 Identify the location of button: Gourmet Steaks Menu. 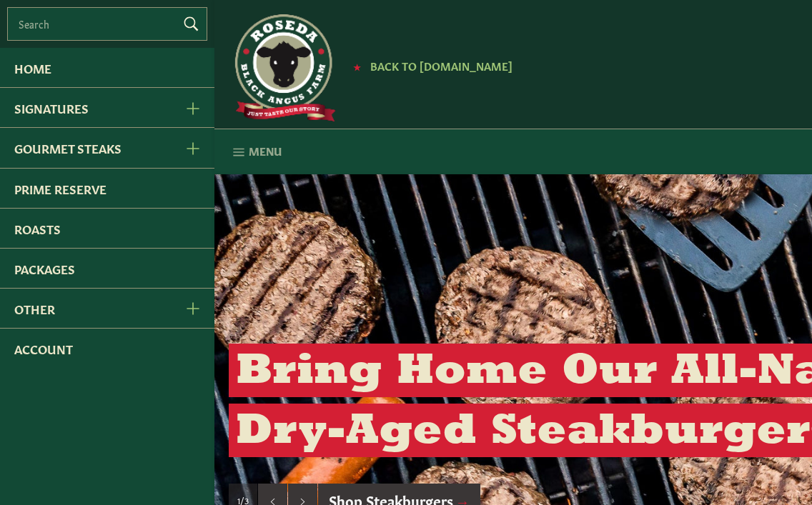
(191, 147).